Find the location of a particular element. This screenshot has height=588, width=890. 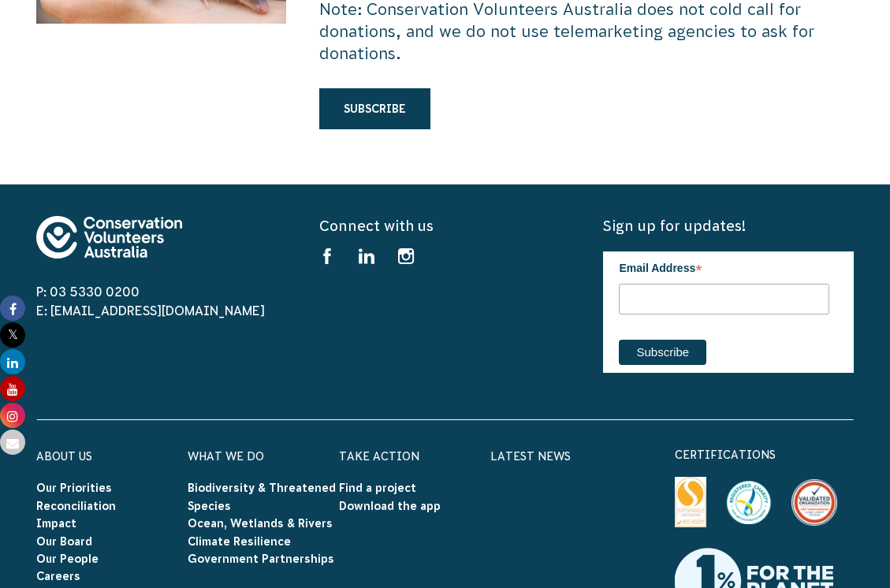

a: Ocean, Wetlands & Rivers is located at coordinates (260, 523).